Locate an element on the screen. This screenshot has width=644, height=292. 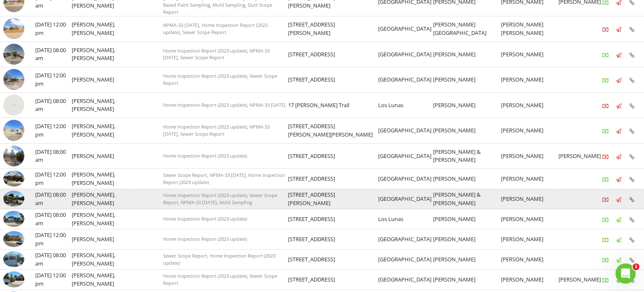
img: 9315695%2Fcover_photos%2FVKS4oCHj215CsvGnS0gN%2Fsmall.9315695-1756146794697 is located at coordinates (14, 239).